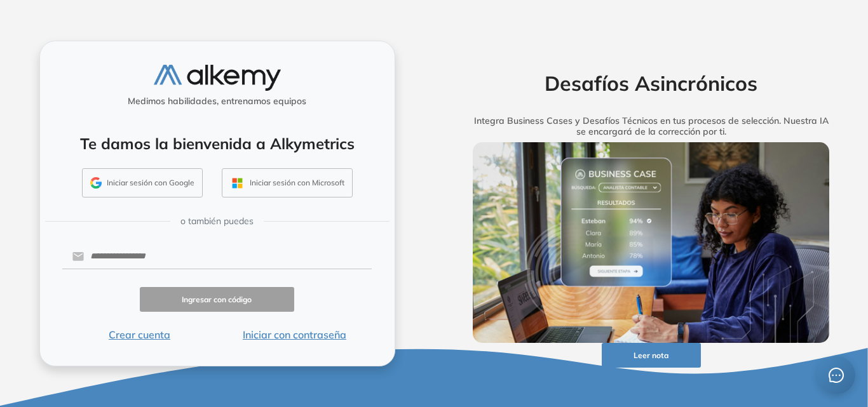  Describe the element at coordinates (217, 221) in the screenshot. I see `span: o también puedes` at that location.